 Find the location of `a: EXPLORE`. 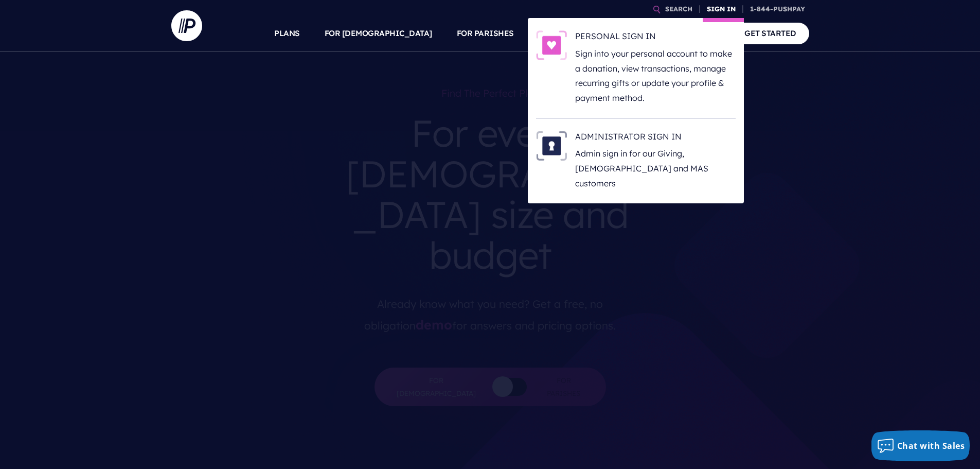

a: EXPLORE is located at coordinates (626, 34).